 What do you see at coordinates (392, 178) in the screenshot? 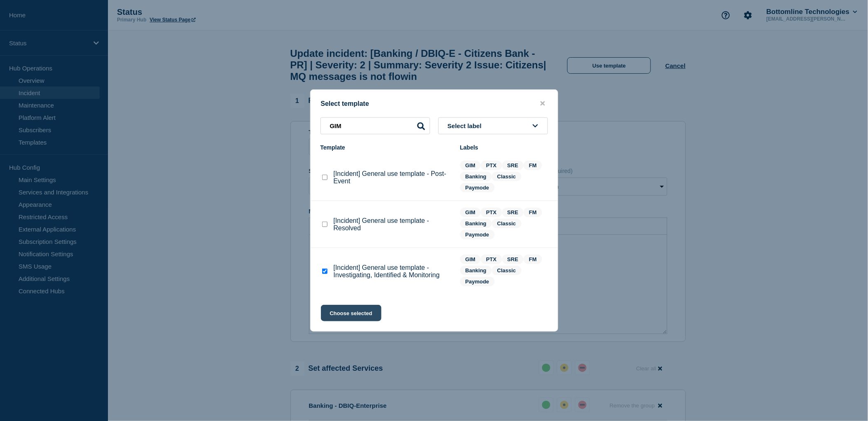
I see `p: [Incident] General use template - Post-Event` at bounding box center [392, 178].